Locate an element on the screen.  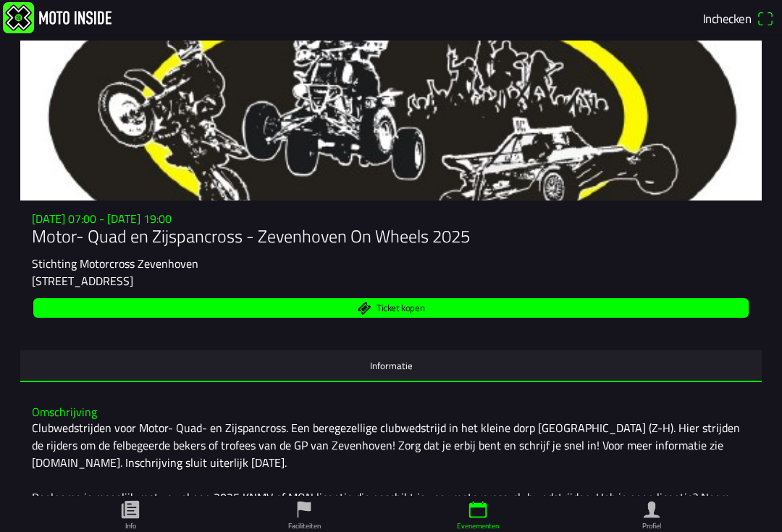
ion-label: Evenementen is located at coordinates (478, 525).